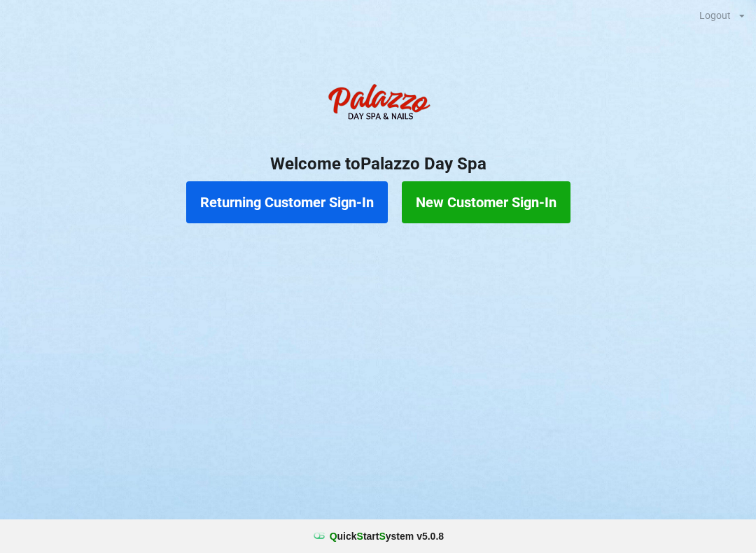 This screenshot has height=553, width=756. I want to click on img: PalazzoDaySpaNails-Logo.png, so click(378, 104).